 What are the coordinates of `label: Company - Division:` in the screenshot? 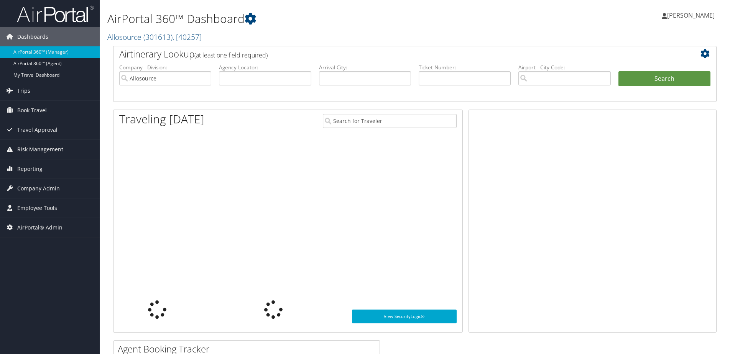 It's located at (165, 67).